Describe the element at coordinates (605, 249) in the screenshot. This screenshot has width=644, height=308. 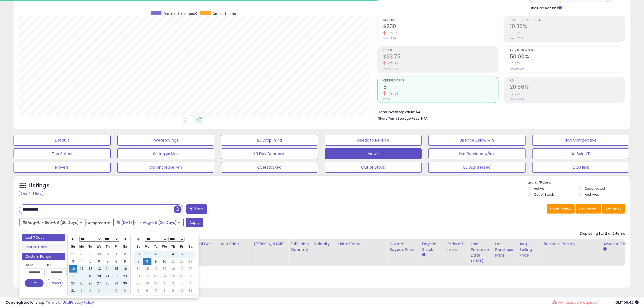
I see `small: Amazon Fees.` at that location.